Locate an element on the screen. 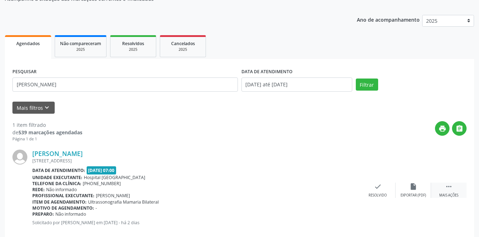 This screenshot has height=237, width=479. div: Exportar (PDF) is located at coordinates (413, 195).